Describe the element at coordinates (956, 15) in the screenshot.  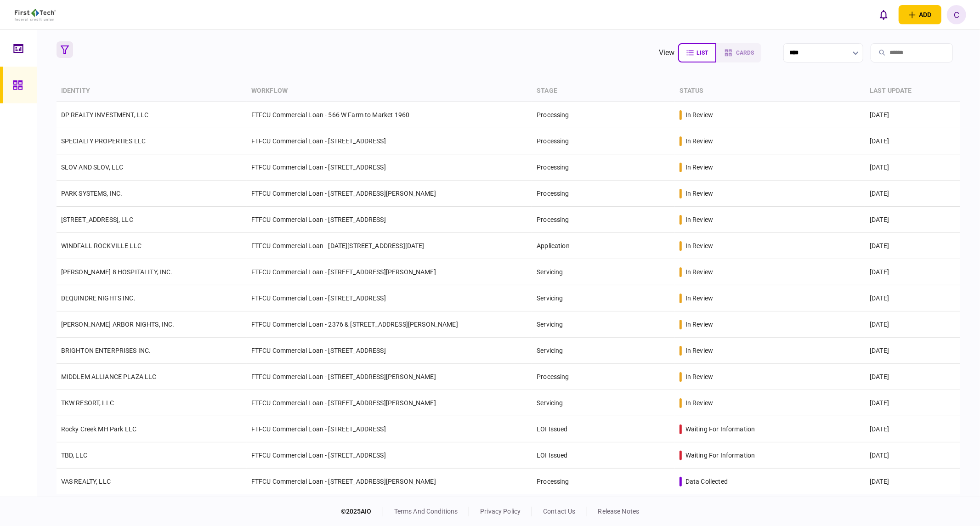
I see `div: C` at that location.